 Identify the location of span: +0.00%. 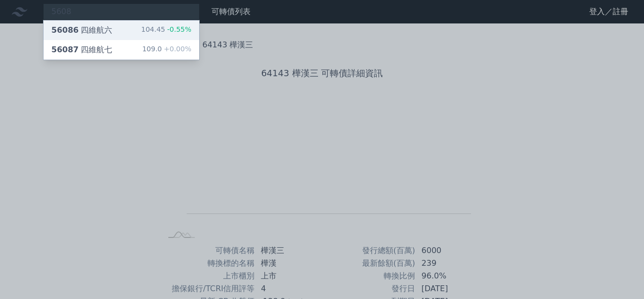
(177, 49).